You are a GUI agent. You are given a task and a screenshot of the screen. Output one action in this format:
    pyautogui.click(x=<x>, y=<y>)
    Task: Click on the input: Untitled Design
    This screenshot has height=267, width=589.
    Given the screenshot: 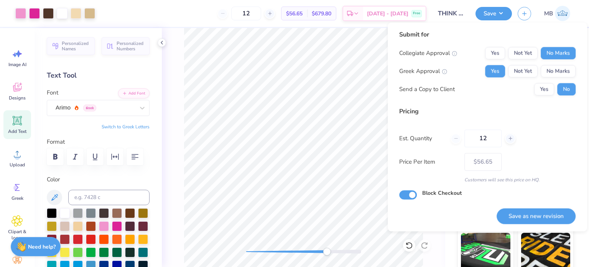 What is the action you would take?
    pyautogui.click(x=451, y=13)
    